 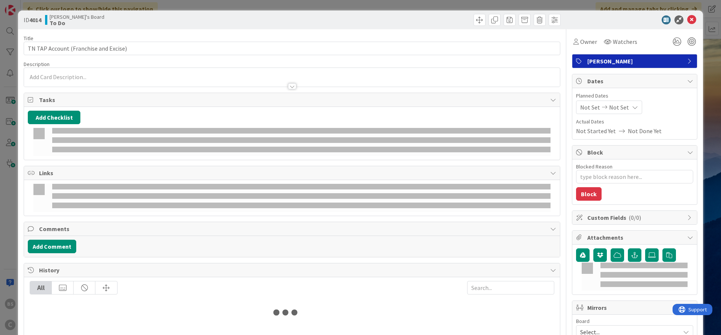 I want to click on span: Tasks, so click(x=293, y=100).